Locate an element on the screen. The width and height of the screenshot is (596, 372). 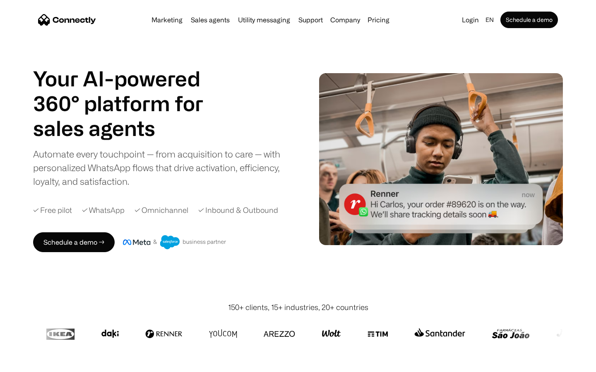
a: Login is located at coordinates (470, 20).